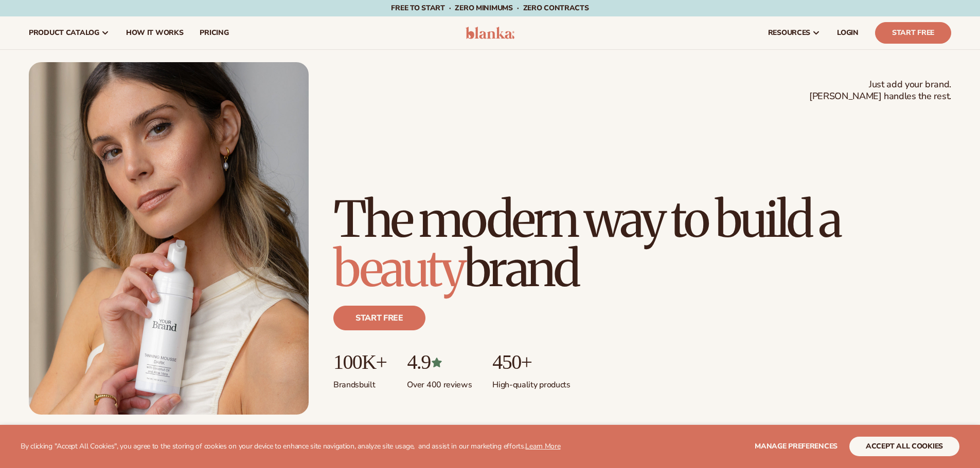 This screenshot has height=468, width=980. I want to click on a: Start free, so click(379, 318).